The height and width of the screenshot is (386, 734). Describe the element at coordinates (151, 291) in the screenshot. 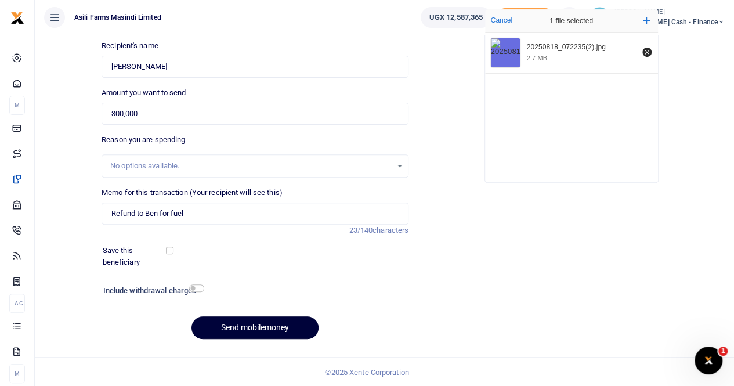

I see `h6: Include withdrawal charges` at that location.